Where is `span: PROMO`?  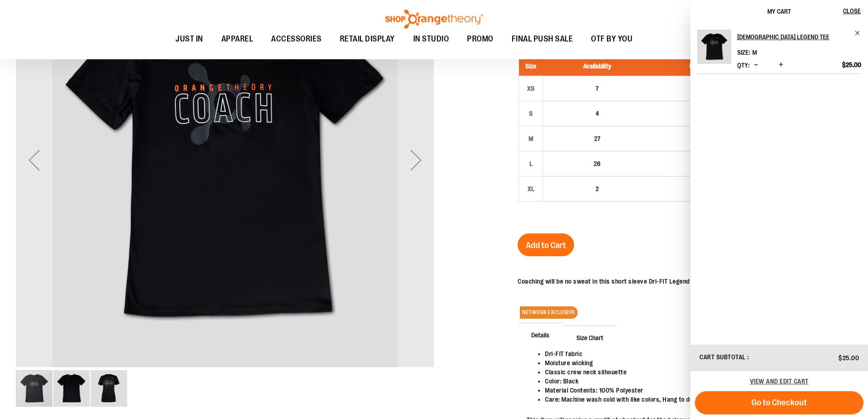
span: PROMO is located at coordinates (480, 39).